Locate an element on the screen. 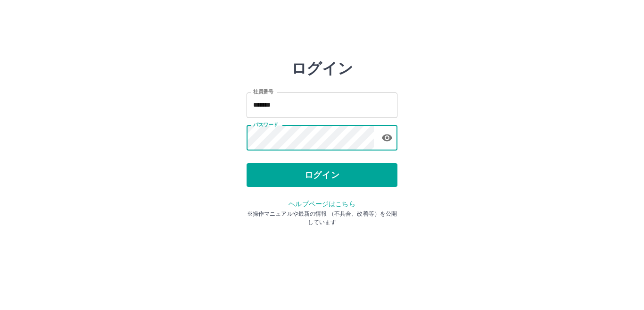 This screenshot has width=644, height=310. a: ヘルプページはこちら is located at coordinates (322, 204).